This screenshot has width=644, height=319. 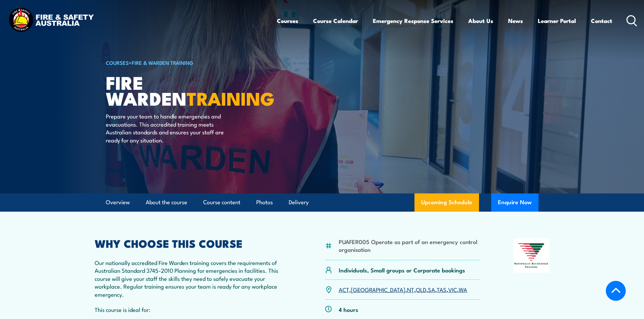 I want to click on a: Delivery, so click(x=298, y=202).